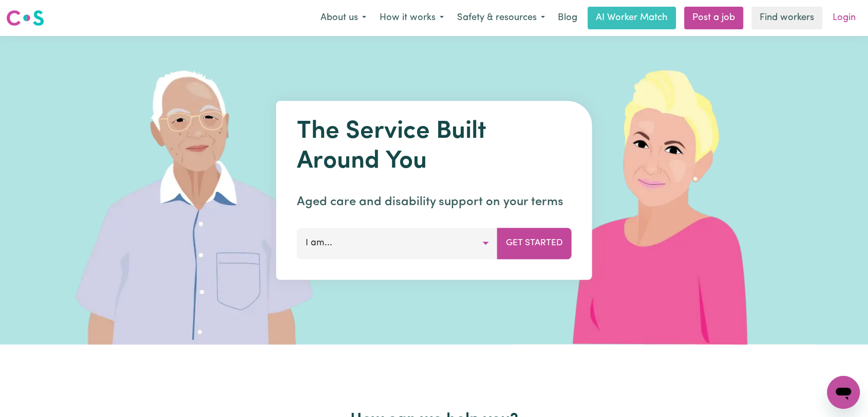 The image size is (868, 417). Describe the element at coordinates (412, 18) in the screenshot. I see `button: How it works` at that location.